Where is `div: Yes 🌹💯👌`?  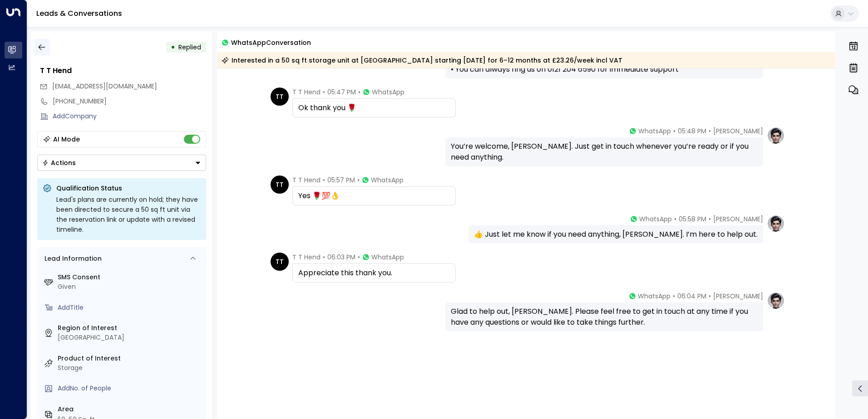 div: Yes 🌹💯👌 is located at coordinates (375, 196).